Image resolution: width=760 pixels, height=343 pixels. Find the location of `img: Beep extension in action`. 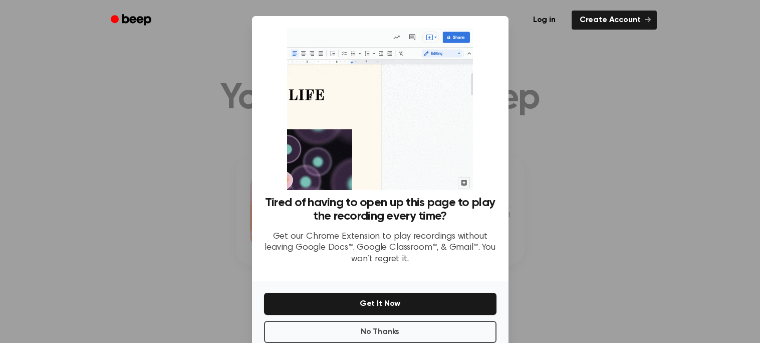

img: Beep extension in action is located at coordinates (380, 109).